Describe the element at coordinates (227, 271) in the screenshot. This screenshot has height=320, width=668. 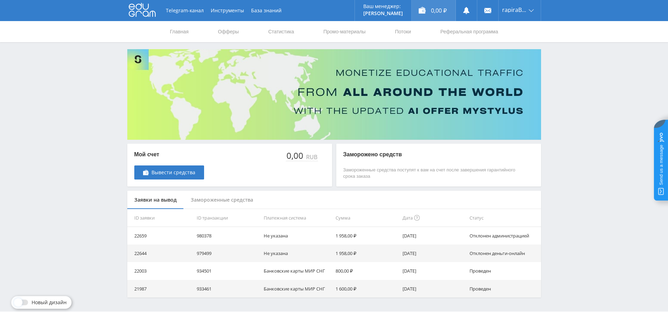
I see `td: 934501` at that location.